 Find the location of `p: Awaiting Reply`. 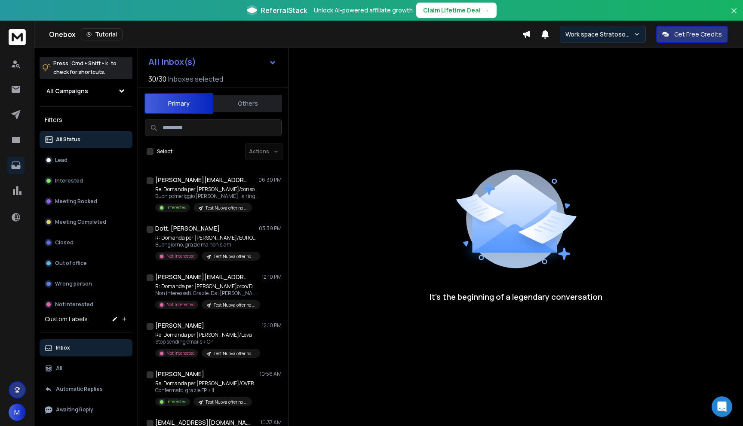

p: Awaiting Reply is located at coordinates (74, 410).